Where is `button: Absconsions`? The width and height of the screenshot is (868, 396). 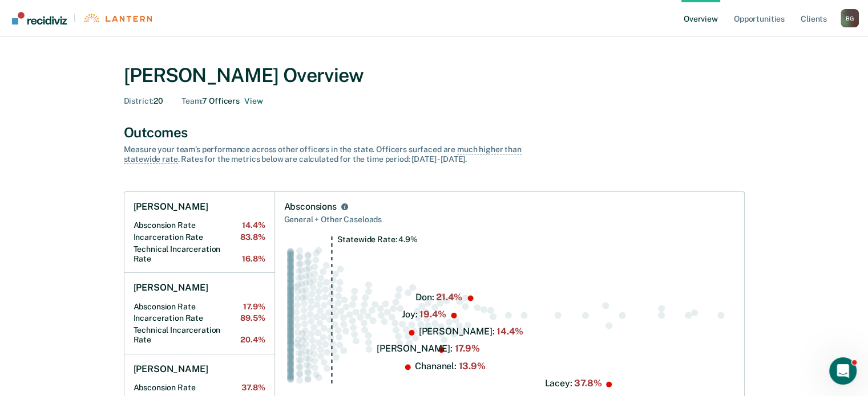 button: Absconsions is located at coordinates (345, 207).